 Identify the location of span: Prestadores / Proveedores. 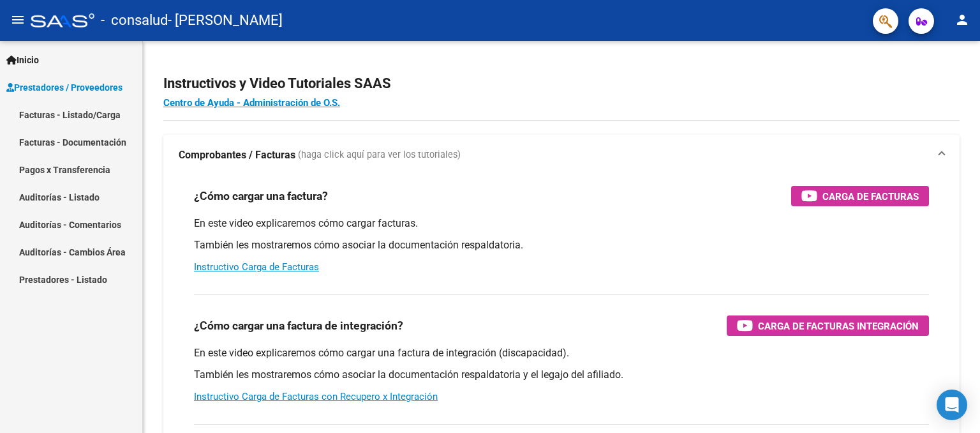
(64, 87).